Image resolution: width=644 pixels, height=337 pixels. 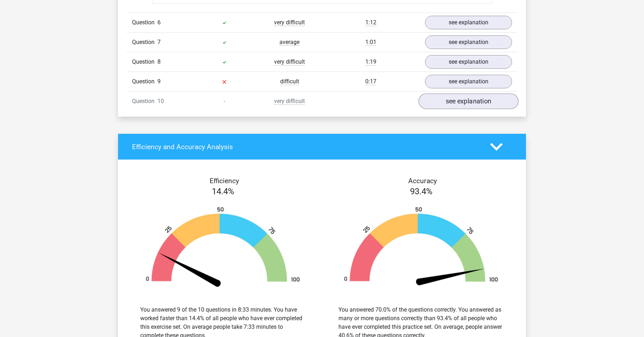 I want to click on span: 6, so click(x=159, y=22).